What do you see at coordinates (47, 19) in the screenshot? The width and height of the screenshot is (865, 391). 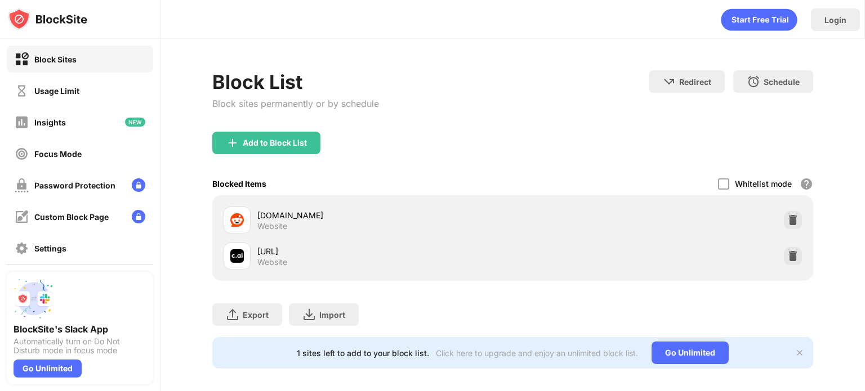 I see `img: logo-blocksite.svg` at bounding box center [47, 19].